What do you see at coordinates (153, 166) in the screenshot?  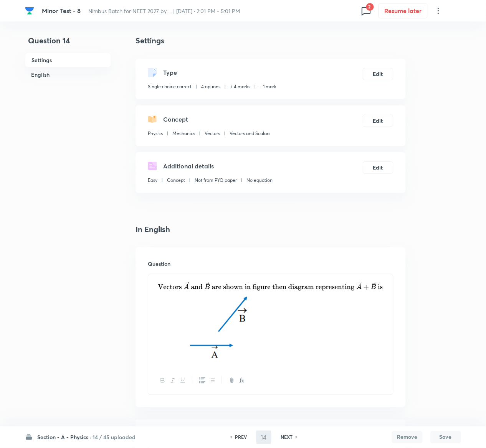 I see `img: questionDetails.svg` at bounding box center [153, 166].